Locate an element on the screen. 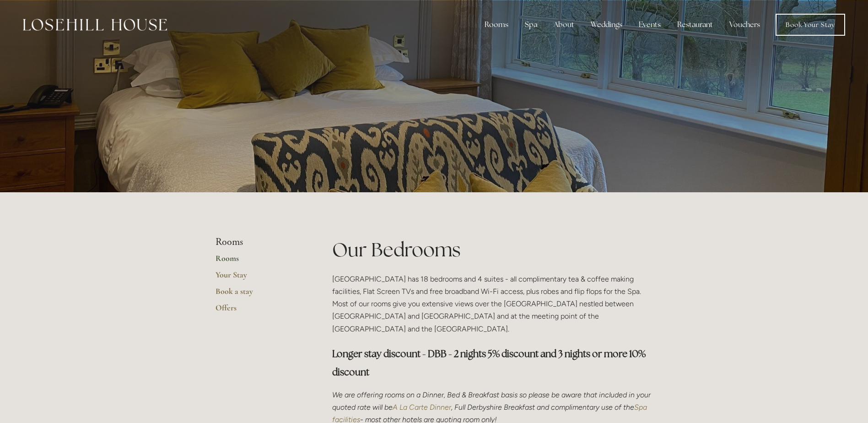  a: Your Stay is located at coordinates (259, 278).